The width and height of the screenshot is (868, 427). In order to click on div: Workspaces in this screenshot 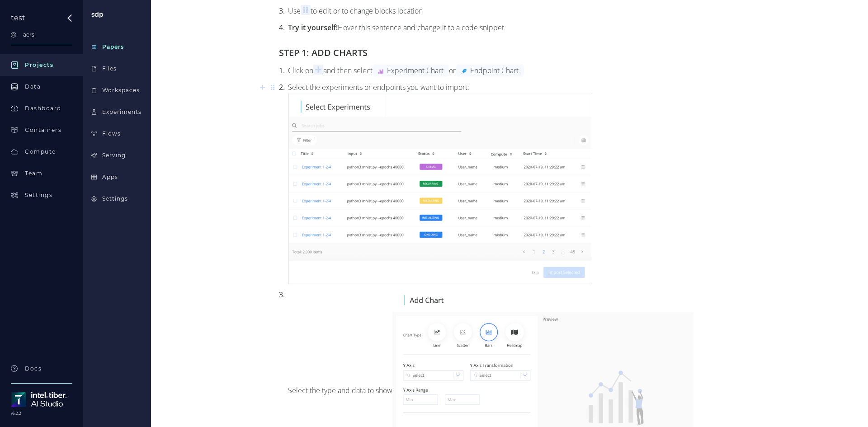, I will do `click(121, 91)`.